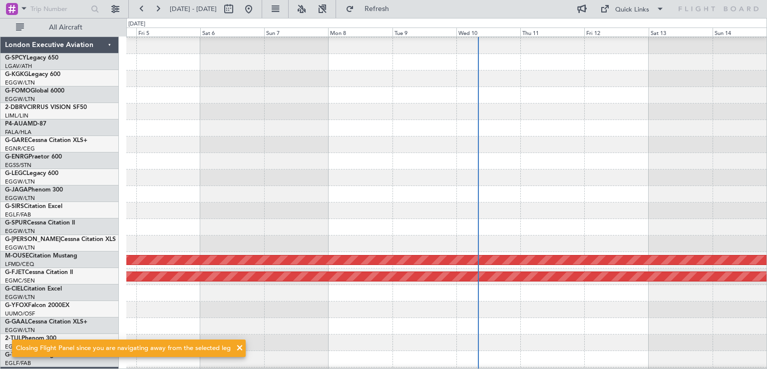 Image resolution: width=767 pixels, height=369 pixels. What do you see at coordinates (20, 280) in the screenshot?
I see `a: EGMC/SEN` at bounding box center [20, 280].